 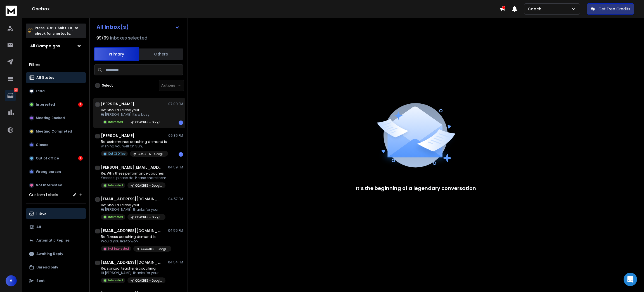 What do you see at coordinates (107, 85) in the screenshot?
I see `label: Select` at bounding box center [107, 85].